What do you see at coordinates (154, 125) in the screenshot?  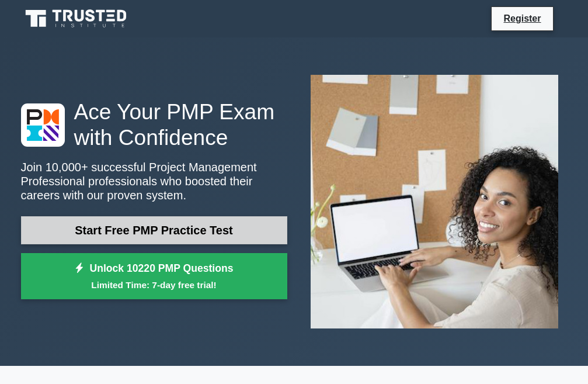 I see `h1: Ace Your PMP Exam with Confidence` at bounding box center [154, 125].